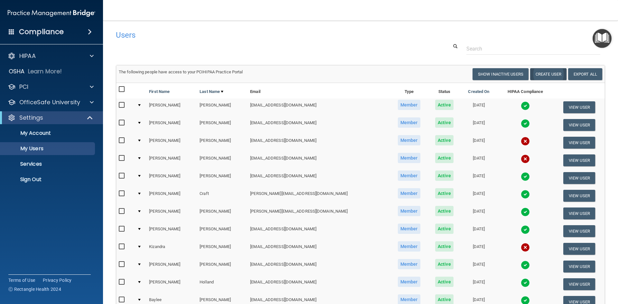  What do you see at coordinates (31, 118) in the screenshot?
I see `p: Settings` at bounding box center [31, 118].